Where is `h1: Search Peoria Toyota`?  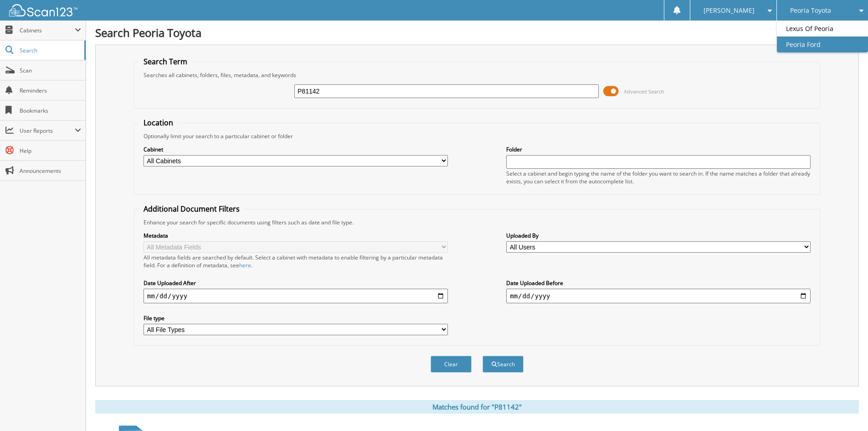 h1: Search Peoria Toyota is located at coordinates (477, 33).